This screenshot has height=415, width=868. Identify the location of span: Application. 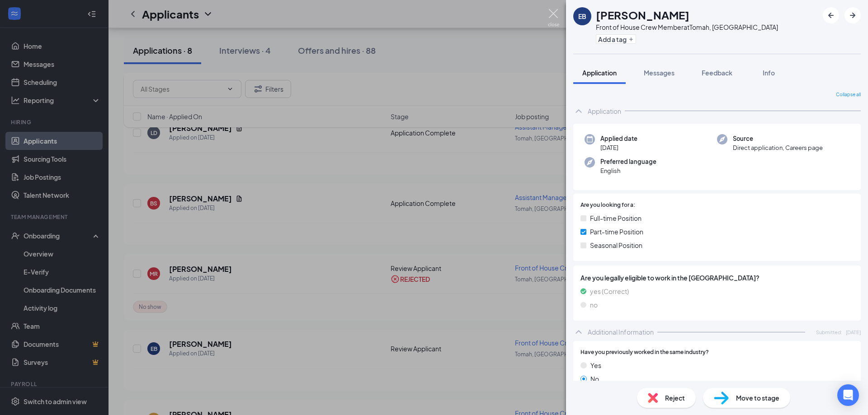
(600, 72).